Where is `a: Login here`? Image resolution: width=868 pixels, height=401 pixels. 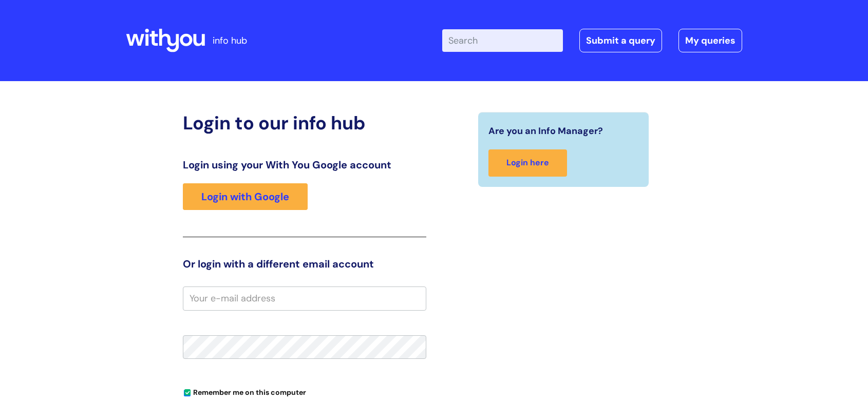 a: Login here is located at coordinates (527, 163).